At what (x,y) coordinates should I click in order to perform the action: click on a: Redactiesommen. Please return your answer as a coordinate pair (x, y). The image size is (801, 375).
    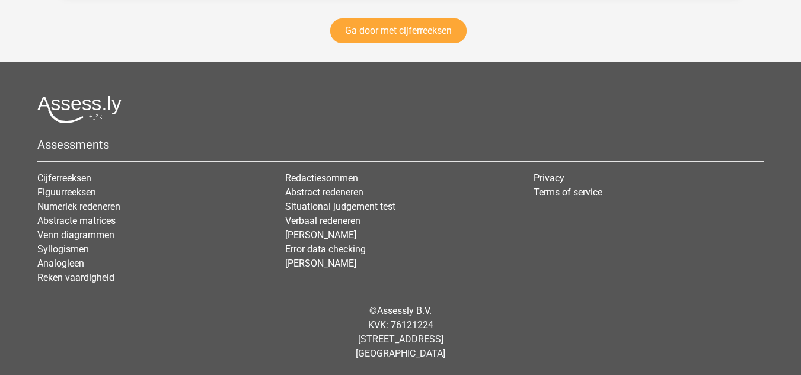
    Looking at the image, I should click on (321, 178).